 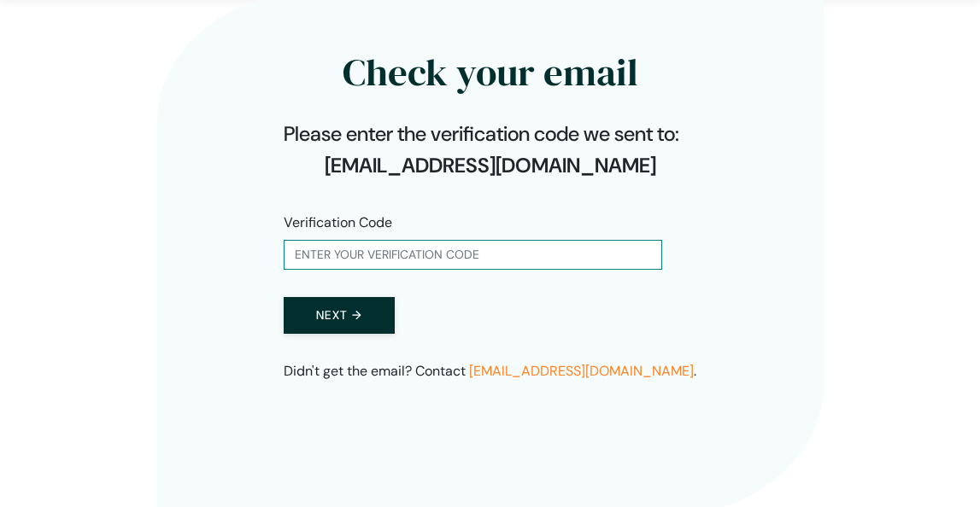 What do you see at coordinates (340, 315) in the screenshot?
I see `button: Next →` at bounding box center [340, 315].